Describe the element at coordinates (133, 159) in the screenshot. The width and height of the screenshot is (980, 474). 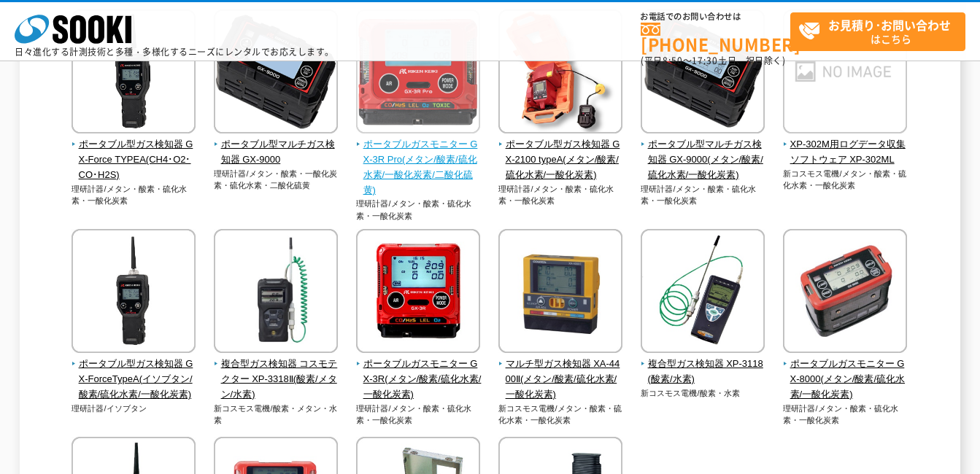
I see `span: ポータブル型ガス検知器 GX-Force TYPEA(CH4･O2･CO･H2S)` at that location.